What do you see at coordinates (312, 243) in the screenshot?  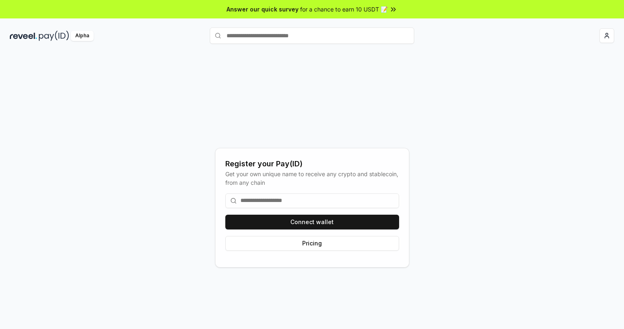 I see `button: Pricing` at bounding box center [312, 243].